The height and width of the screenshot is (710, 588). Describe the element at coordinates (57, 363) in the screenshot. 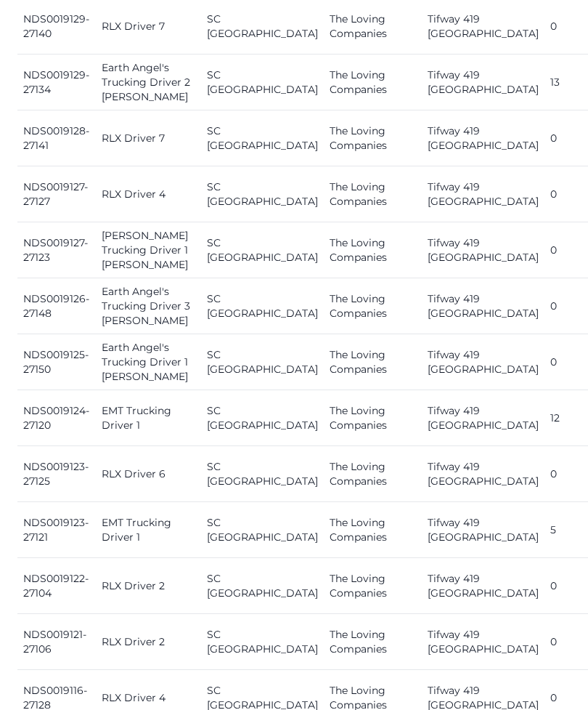

I see `td: NDS0019125-27150` at that location.